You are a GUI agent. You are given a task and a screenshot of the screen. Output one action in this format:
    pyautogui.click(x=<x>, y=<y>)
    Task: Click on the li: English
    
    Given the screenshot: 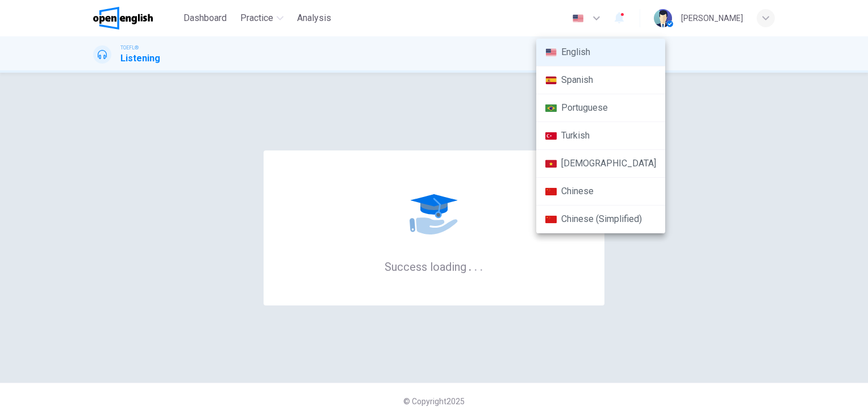 What is the action you would take?
    pyautogui.click(x=600, y=52)
    